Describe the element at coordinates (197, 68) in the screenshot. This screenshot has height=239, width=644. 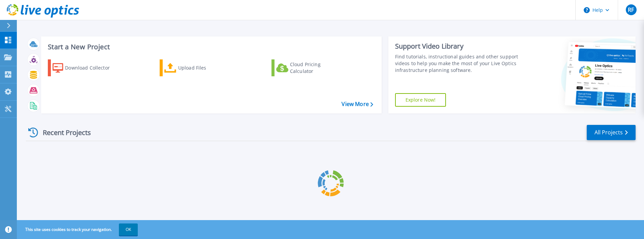
I see `a: Upload Files` at that location.